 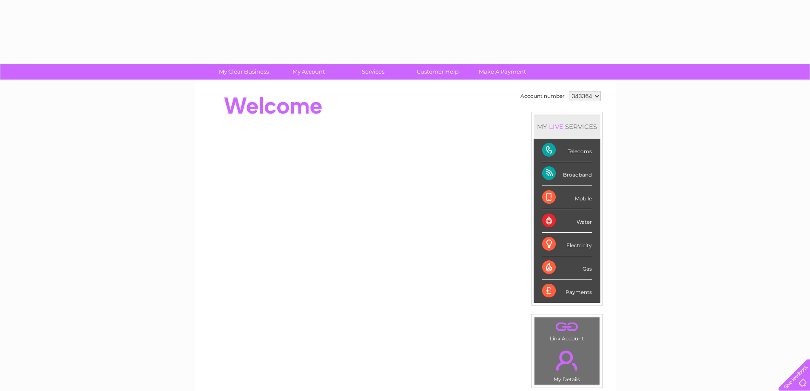 What do you see at coordinates (567, 267) in the screenshot?
I see `div: Gas` at bounding box center [567, 267].